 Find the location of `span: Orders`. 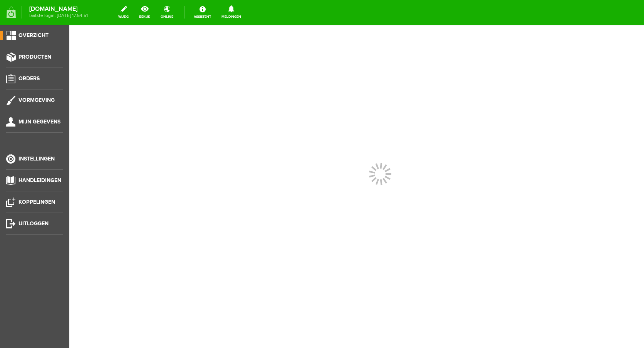

span: Orders is located at coordinates (29, 78).